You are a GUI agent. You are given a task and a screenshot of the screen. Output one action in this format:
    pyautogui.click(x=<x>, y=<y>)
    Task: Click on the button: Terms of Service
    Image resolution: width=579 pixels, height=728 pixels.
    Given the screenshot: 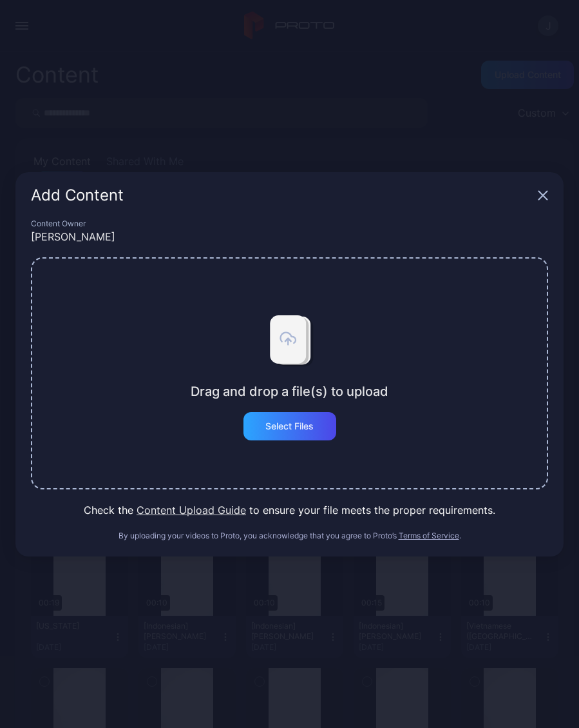 What is the action you would take?
    pyautogui.click(x=429, y=536)
    